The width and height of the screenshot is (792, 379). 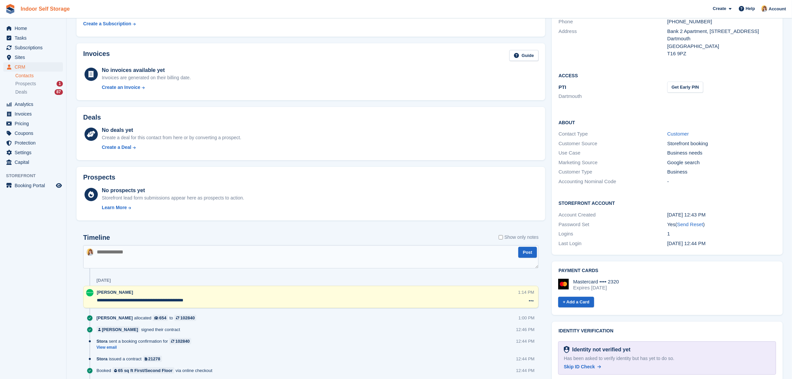 I want to click on div: Address, so click(x=613, y=43).